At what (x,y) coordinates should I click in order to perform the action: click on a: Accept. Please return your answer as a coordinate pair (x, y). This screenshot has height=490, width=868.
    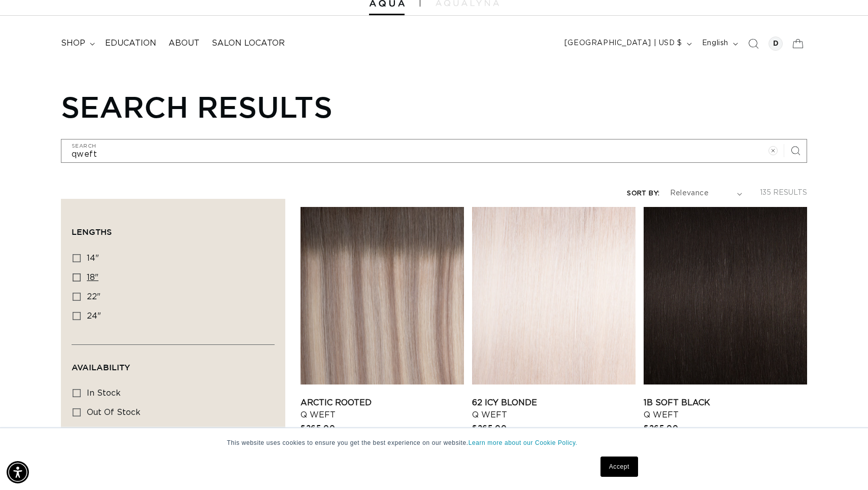
    Looking at the image, I should click on (619, 467).